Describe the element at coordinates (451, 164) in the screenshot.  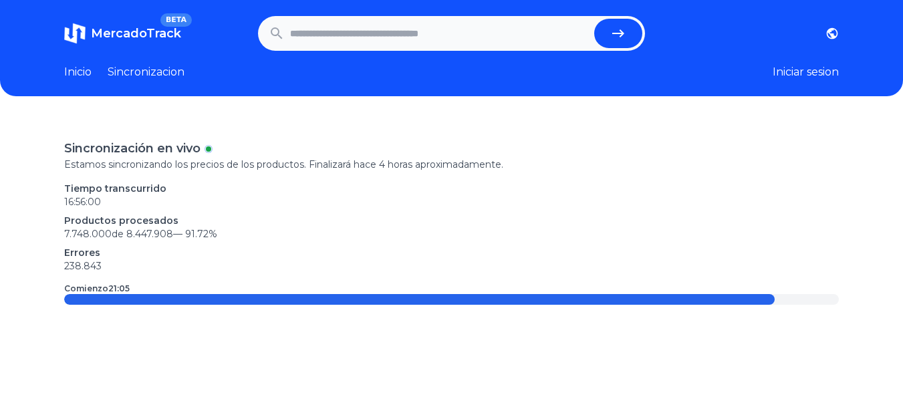
I see `p: Estamos sincronizando los precios de los productos. Finalizará hace 4 horas aproximadamente.` at that location.